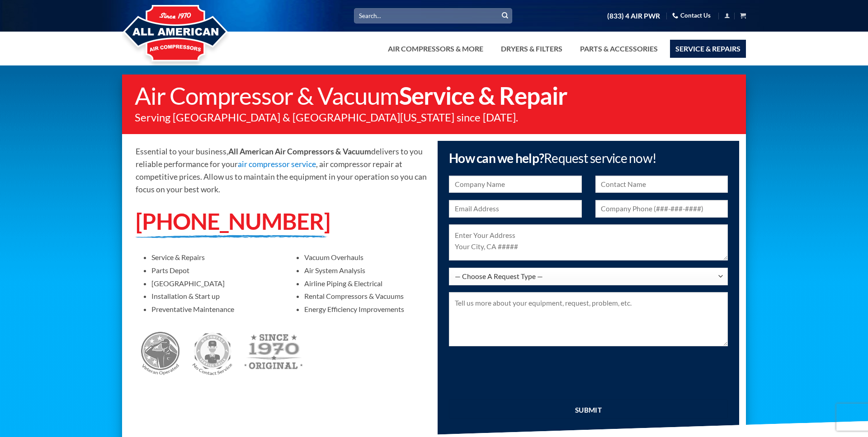 This screenshot has height=437, width=868. What do you see at coordinates (743, 16) in the screenshot?
I see `a: View cart` at bounding box center [743, 16].